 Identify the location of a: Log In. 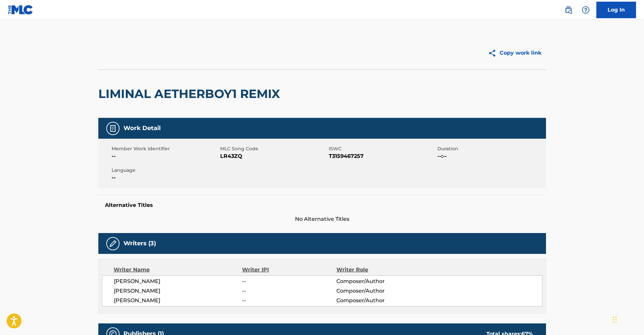
(617, 10).